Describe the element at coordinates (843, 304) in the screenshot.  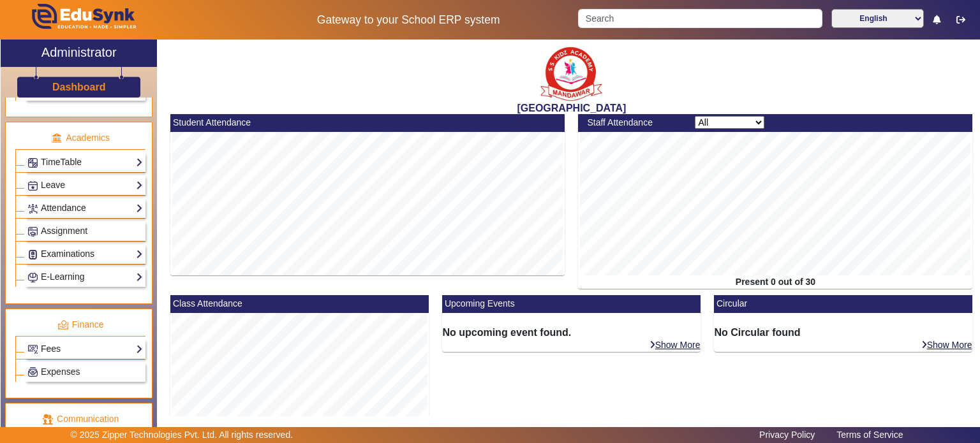
I see `mat-card-header: Circular` at that location.